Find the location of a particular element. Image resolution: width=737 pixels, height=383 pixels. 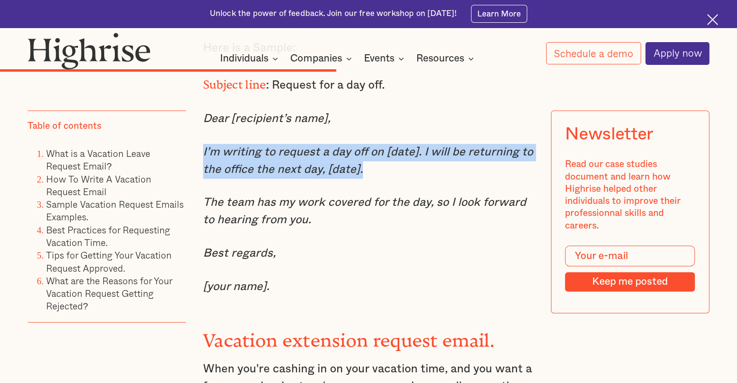

em: The team has my work covered for the day, so I look forward to hearing from you. is located at coordinates (365, 211).